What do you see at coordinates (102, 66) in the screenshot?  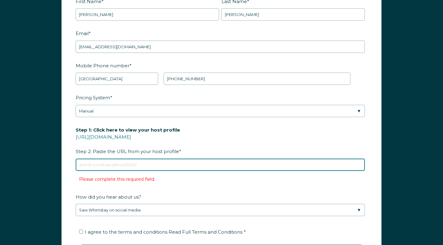 I see `span: Mobile Phone number` at bounding box center [102, 66].